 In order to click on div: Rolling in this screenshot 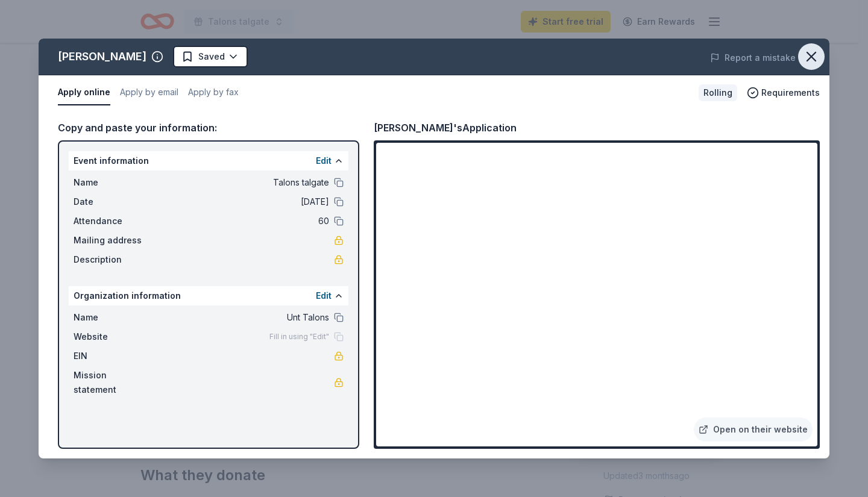, I will do `click(718, 93)`.